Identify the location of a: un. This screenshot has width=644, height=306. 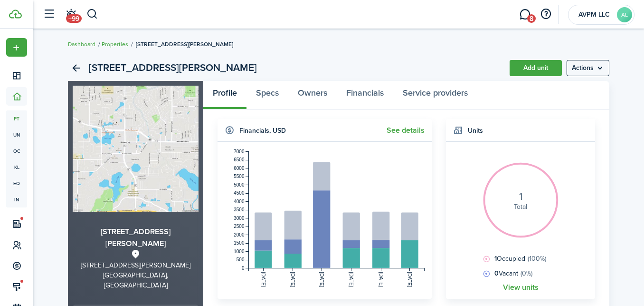
(16, 135).